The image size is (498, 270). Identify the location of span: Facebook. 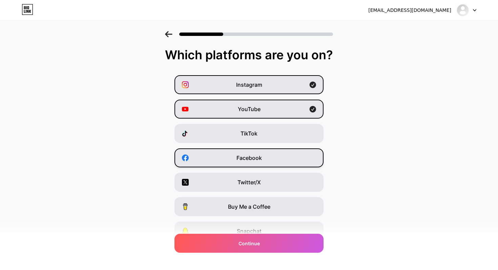
(249, 158).